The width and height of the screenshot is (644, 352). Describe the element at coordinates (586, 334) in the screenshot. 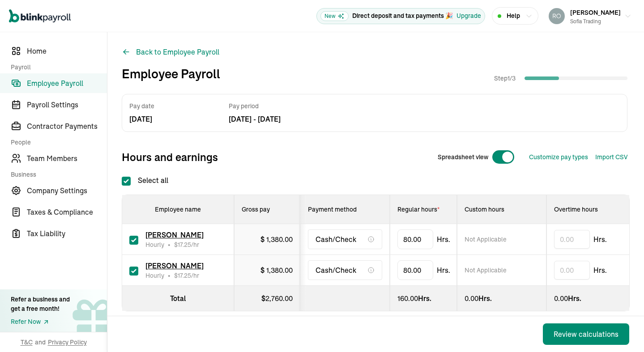

I see `div: Review calculations` at that location.